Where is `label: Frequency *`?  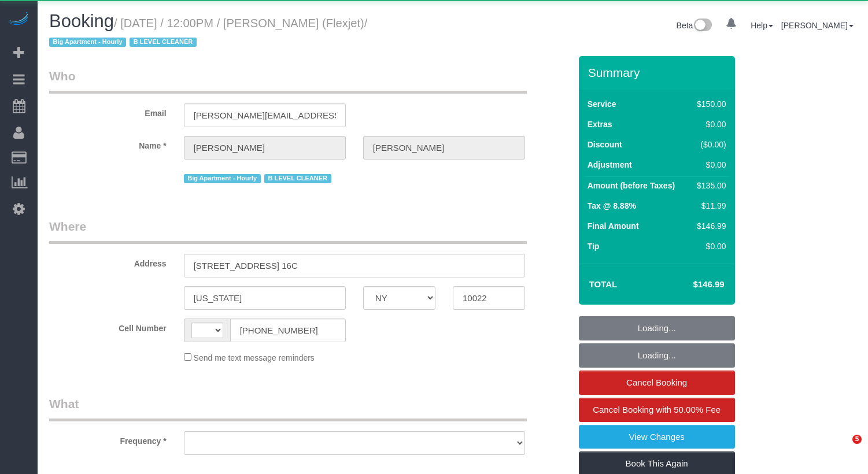 label: Frequency * is located at coordinates (108, 439).